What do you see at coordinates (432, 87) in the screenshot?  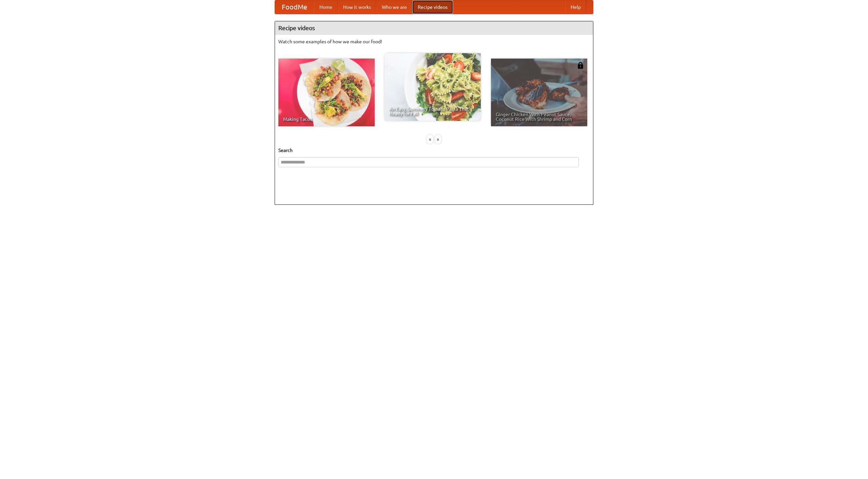 I see `a: An Easy, Summery Tomato Pasta That's Ready for Fall` at bounding box center [432, 87].